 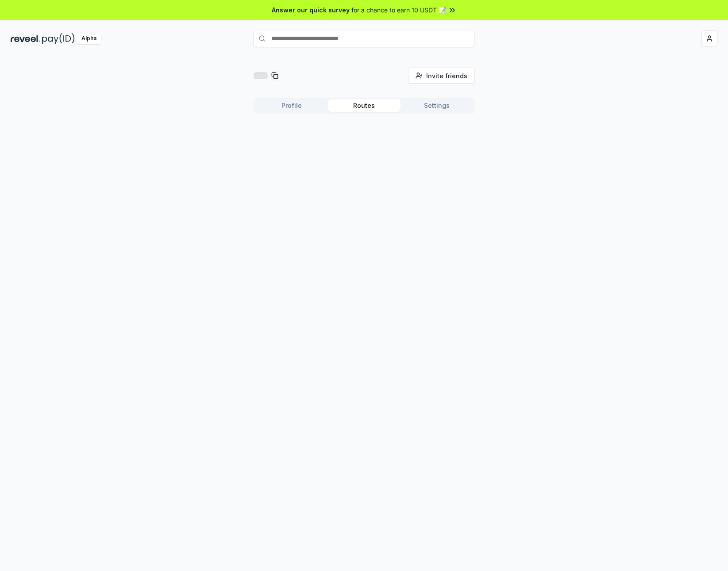 What do you see at coordinates (89, 38) in the screenshot?
I see `div: Alpha` at bounding box center [89, 38].